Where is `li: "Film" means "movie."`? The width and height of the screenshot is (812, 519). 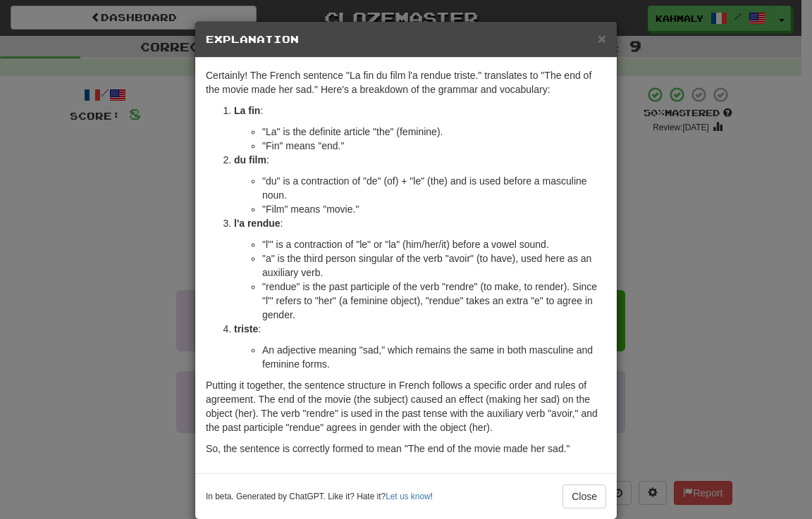
li: "Film" means "movie." is located at coordinates (434, 209).